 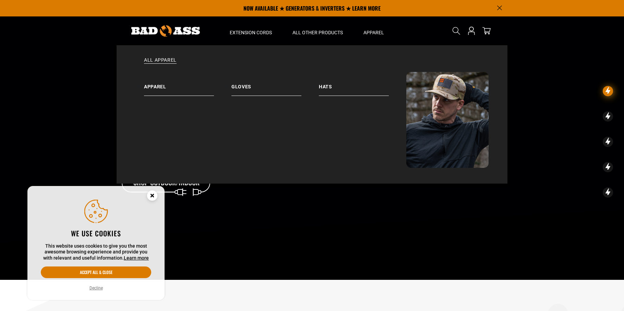 What do you see at coordinates (362, 84) in the screenshot?
I see `a: Hats` at bounding box center [362, 84].